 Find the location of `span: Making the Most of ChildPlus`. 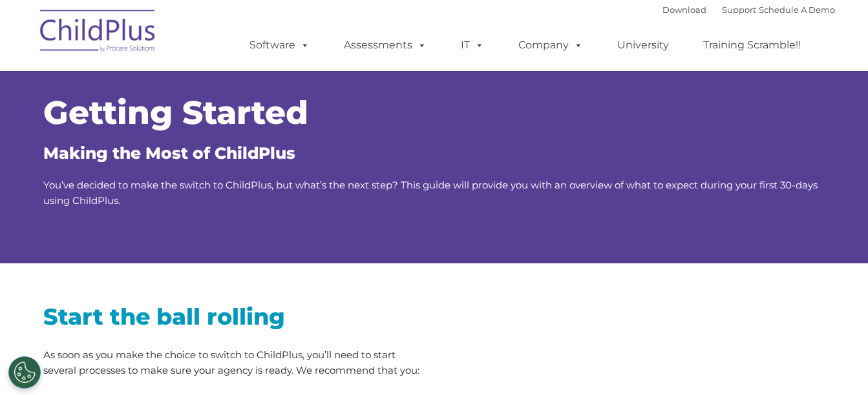

span: Making the Most of ChildPlus is located at coordinates (170, 153).